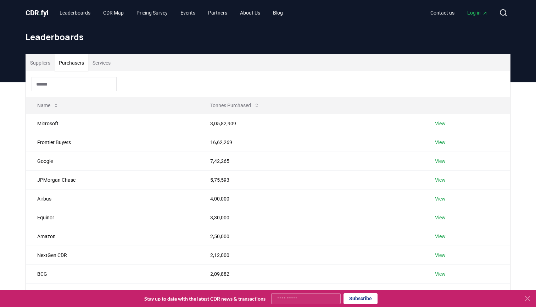  I want to click on button: Services, so click(101, 63).